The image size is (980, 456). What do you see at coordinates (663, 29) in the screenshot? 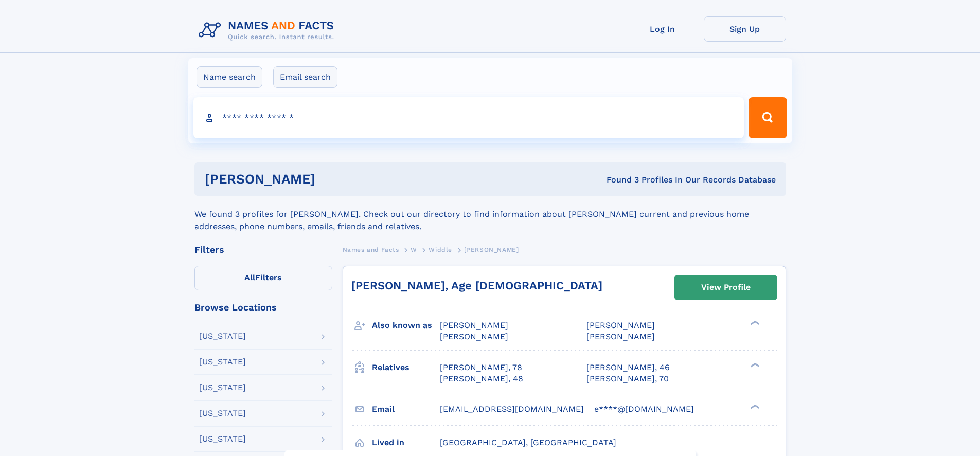
I see `a: Log In` at bounding box center [663, 29].